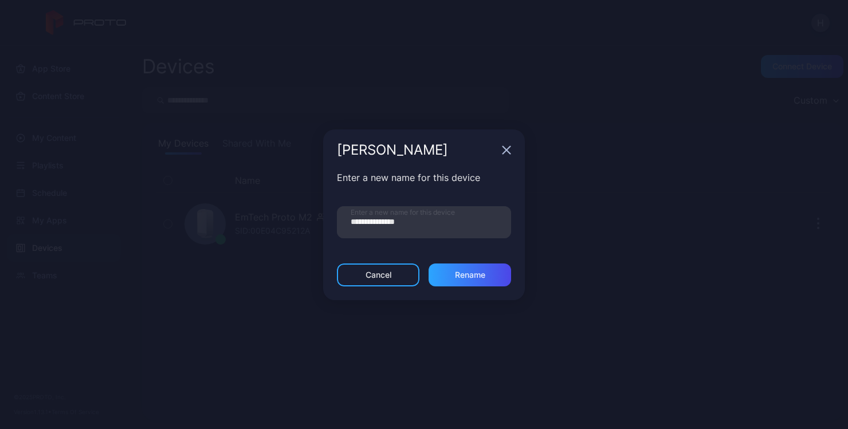 Image resolution: width=848 pixels, height=429 pixels. I want to click on button: Rename, so click(470, 275).